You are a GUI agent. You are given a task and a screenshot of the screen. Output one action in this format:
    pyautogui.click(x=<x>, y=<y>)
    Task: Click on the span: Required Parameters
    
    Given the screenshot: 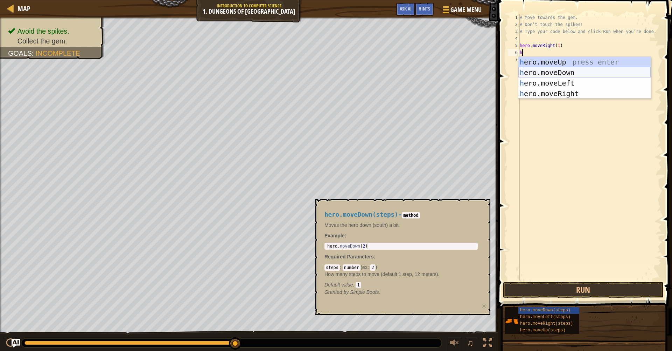 What is the action you would take?
    pyautogui.click(x=349, y=256)
    